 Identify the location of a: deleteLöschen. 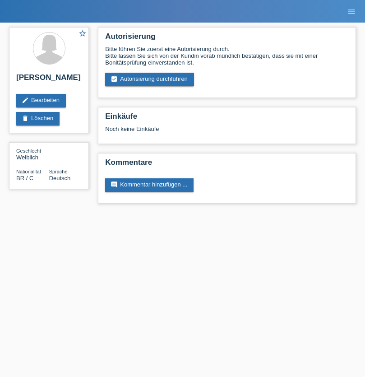
(38, 119).